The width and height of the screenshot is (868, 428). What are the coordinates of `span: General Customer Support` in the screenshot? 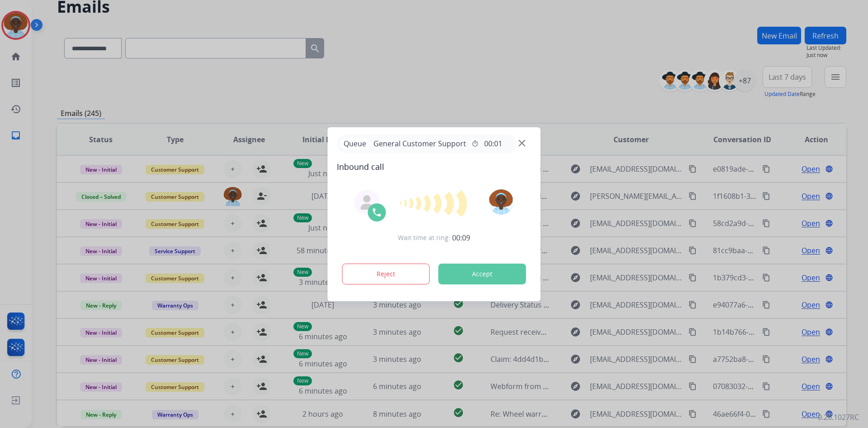 It's located at (420, 143).